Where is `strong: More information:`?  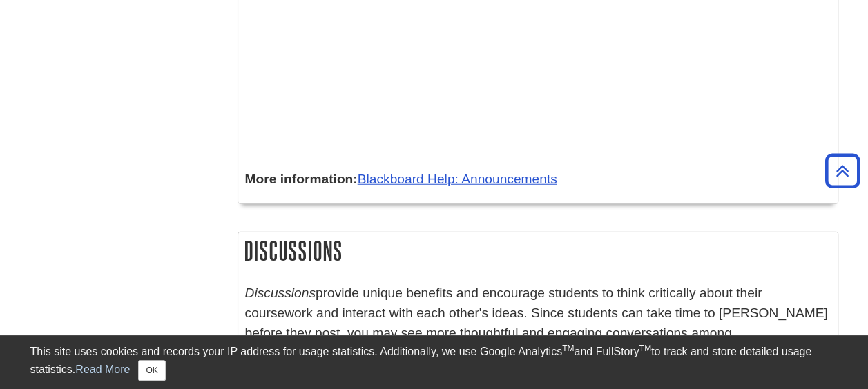
strong: More information: is located at coordinates (301, 179).